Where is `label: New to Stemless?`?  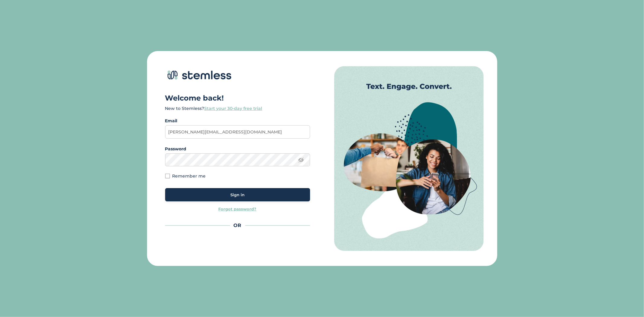 label: New to Stemless? is located at coordinates (213, 109).